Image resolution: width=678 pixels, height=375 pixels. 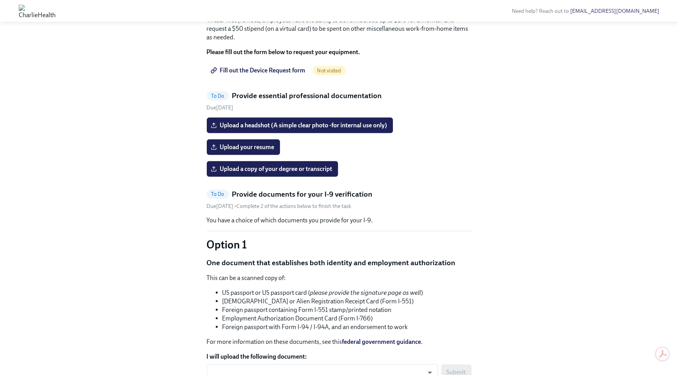 What do you see at coordinates (243, 147) in the screenshot?
I see `label: Upload your resume` at bounding box center [243, 147].